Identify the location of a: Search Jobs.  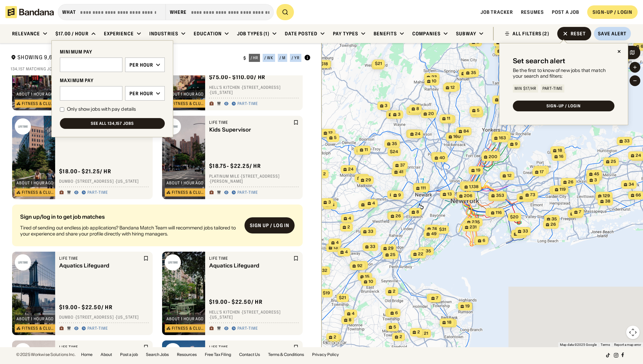
(158, 354).